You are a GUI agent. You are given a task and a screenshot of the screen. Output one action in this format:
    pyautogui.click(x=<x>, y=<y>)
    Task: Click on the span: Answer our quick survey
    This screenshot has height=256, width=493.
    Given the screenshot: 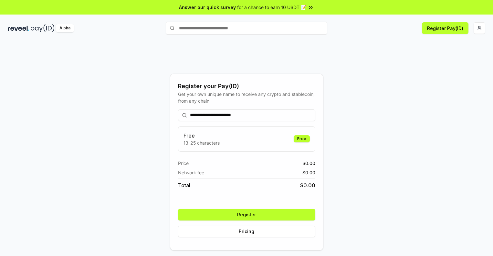 What is the action you would take?
    pyautogui.click(x=207, y=7)
    